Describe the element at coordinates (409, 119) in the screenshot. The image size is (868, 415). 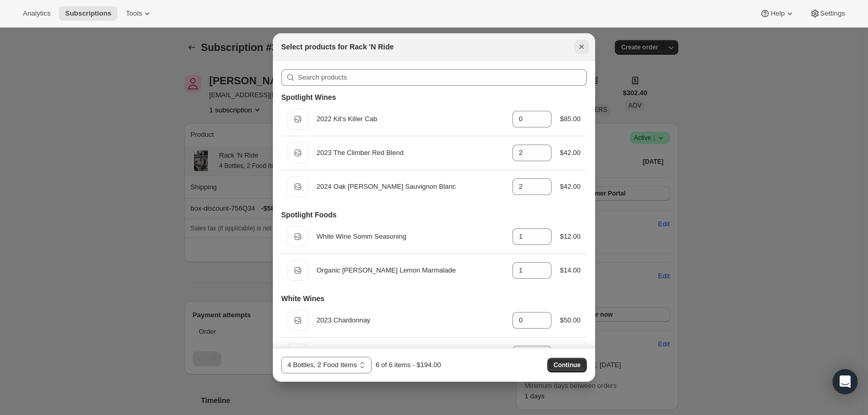
I see `div: 2022 Kit's Killer Cab` at that location.